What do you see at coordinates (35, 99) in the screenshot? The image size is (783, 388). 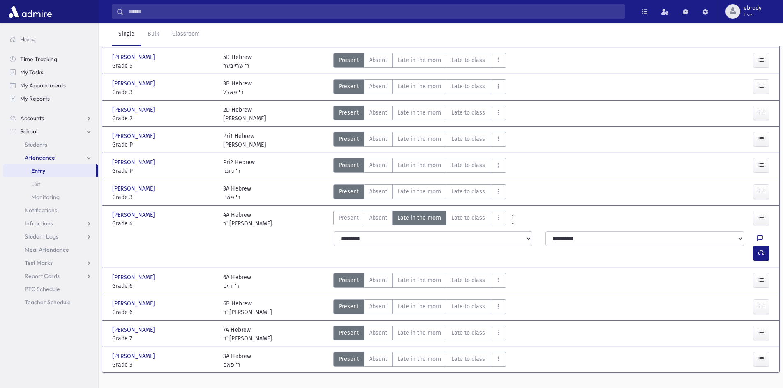 I see `span: My Reports` at bounding box center [35, 99].